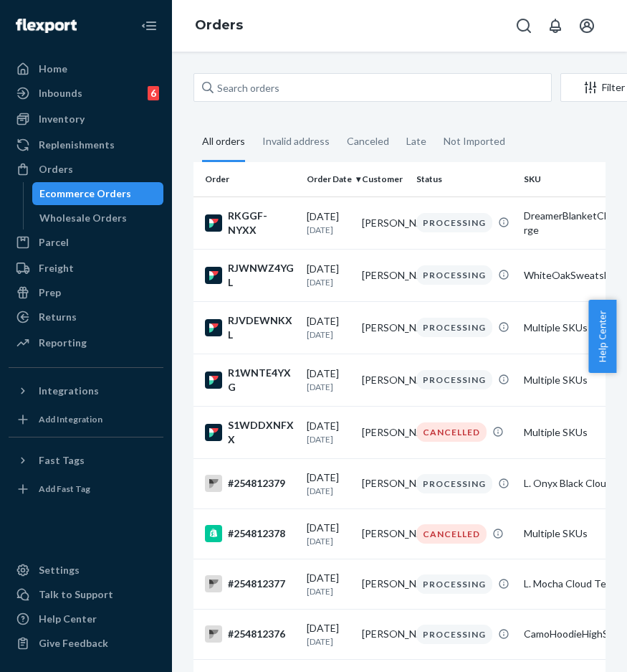 The height and width of the screenshot is (672, 627). What do you see at coordinates (588, 26) in the screenshot?
I see `button: Open account menu` at bounding box center [588, 26].